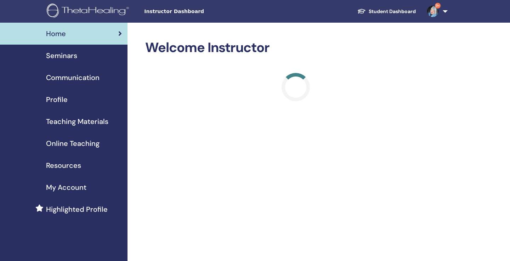 This screenshot has height=261, width=510. Describe the element at coordinates (89, 11) in the screenshot. I see `img: logo.png` at that location.